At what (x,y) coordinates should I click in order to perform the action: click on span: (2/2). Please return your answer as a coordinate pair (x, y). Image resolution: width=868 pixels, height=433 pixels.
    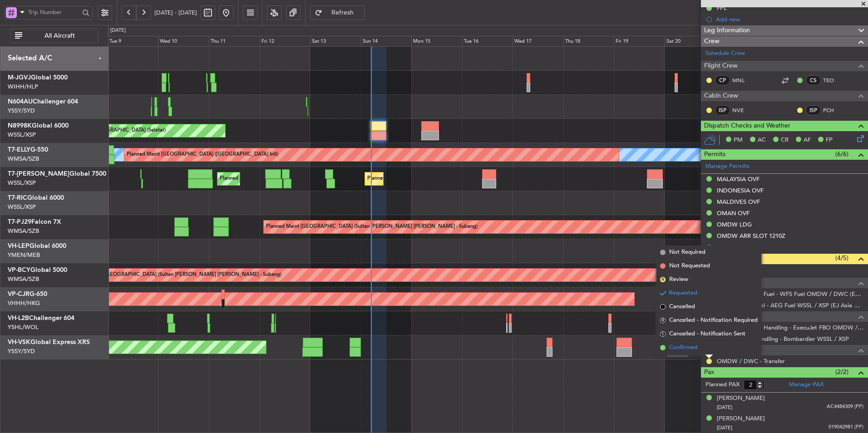
    Looking at the image, I should click on (841, 371).